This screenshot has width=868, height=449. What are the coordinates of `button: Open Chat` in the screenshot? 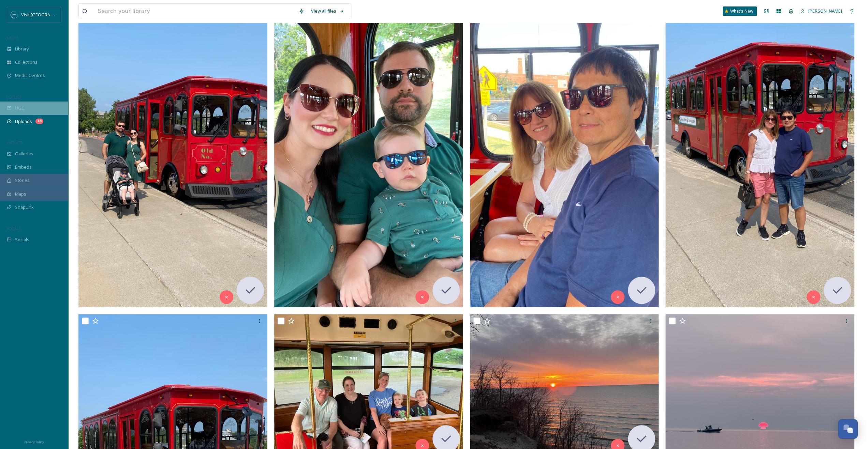 It's located at (848, 429).